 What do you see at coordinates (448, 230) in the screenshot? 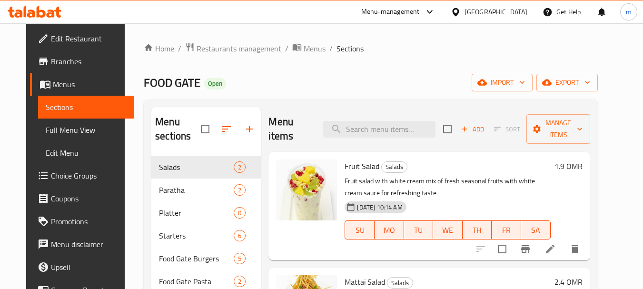
I see `button: WE` at bounding box center [448, 230].